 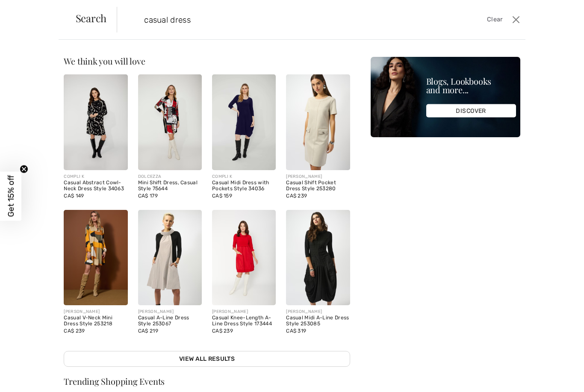 I want to click on div: DOLCEZZA, so click(x=170, y=177).